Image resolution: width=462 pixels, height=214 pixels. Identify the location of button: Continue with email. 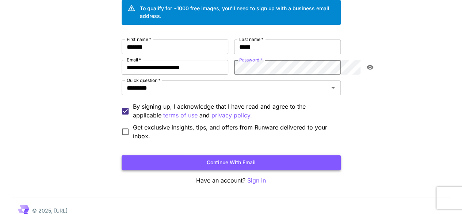
(231, 162).